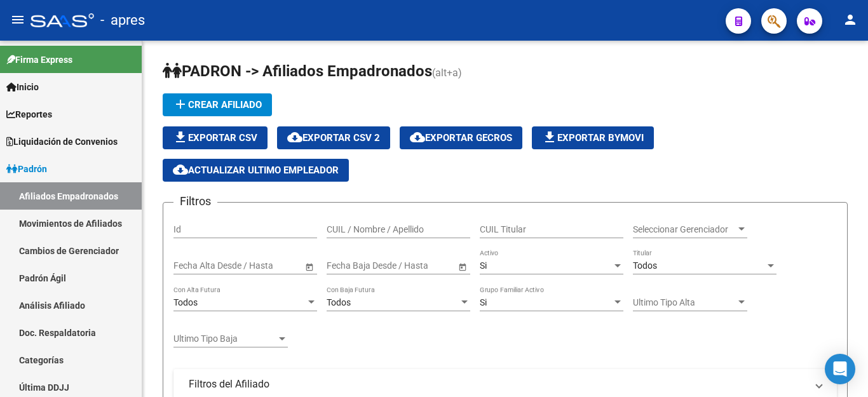  Describe the element at coordinates (30, 114) in the screenshot. I see `span: Reportes` at that location.